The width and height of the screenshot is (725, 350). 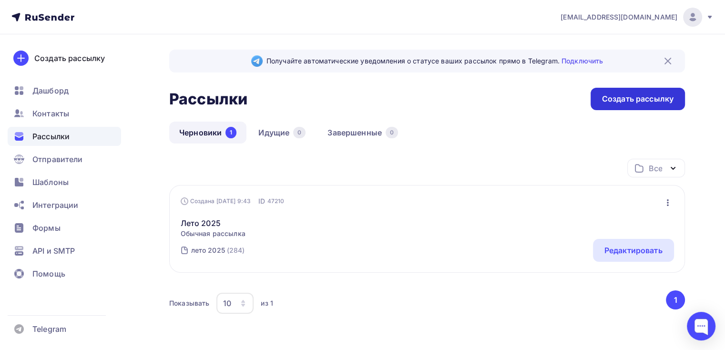 I want to click on a: Идущие0, so click(x=282, y=132).